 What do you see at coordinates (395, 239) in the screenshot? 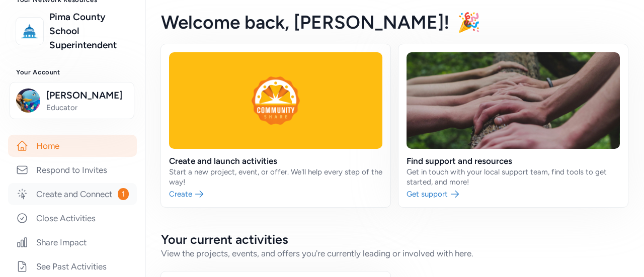
I see `h2: Your current activities` at bounding box center [395, 239].